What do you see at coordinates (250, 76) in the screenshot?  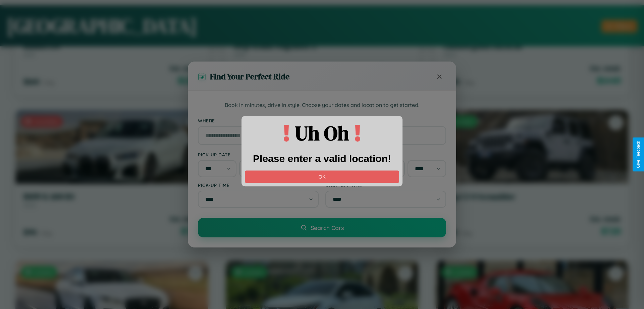 I see `h3: Find Your Perfect Ride` at bounding box center [250, 76].